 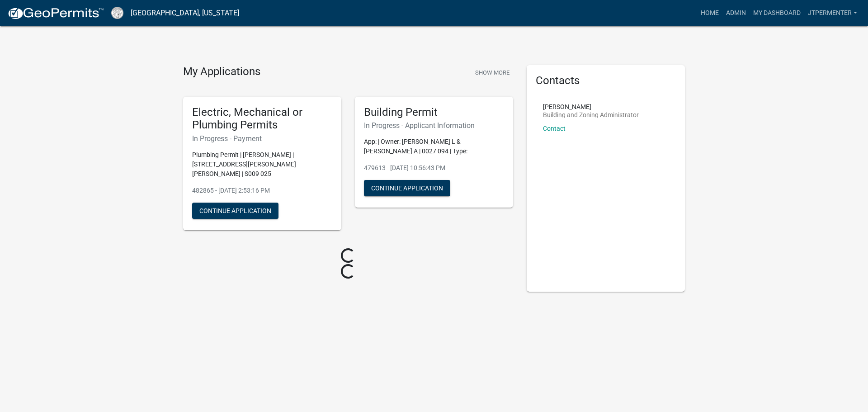 What do you see at coordinates (591, 115) in the screenshot?
I see `p: Building and Zoning Administrator` at bounding box center [591, 115].